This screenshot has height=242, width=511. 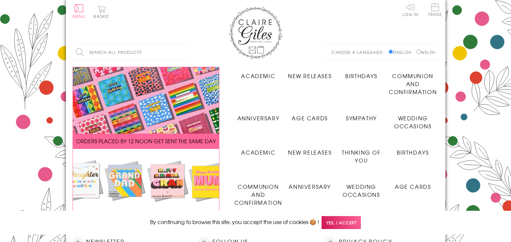 I want to click on input: Search, so click(x=186, y=52).